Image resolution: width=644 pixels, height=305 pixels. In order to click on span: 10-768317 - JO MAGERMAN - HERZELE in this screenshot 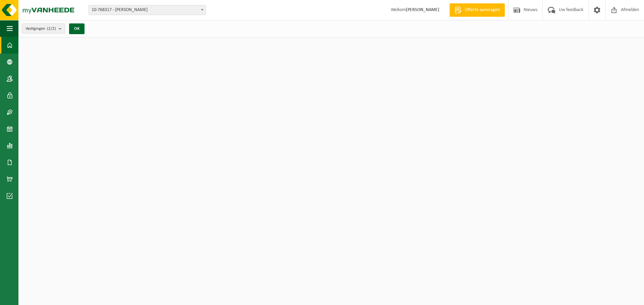, I will do `click(147, 10)`.